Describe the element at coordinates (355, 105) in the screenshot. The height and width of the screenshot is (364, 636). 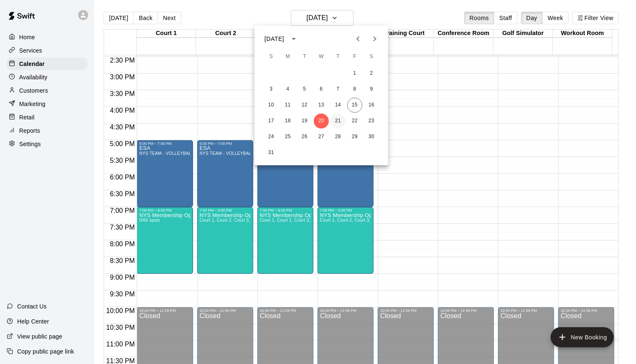
I see `button: 15` at that location.